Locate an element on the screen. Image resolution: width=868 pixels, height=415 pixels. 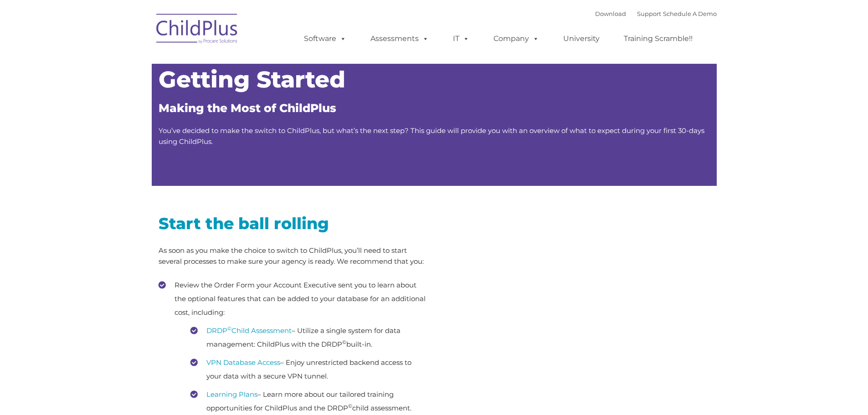
span: Making the Most of ChildPlus is located at coordinates (247, 108).